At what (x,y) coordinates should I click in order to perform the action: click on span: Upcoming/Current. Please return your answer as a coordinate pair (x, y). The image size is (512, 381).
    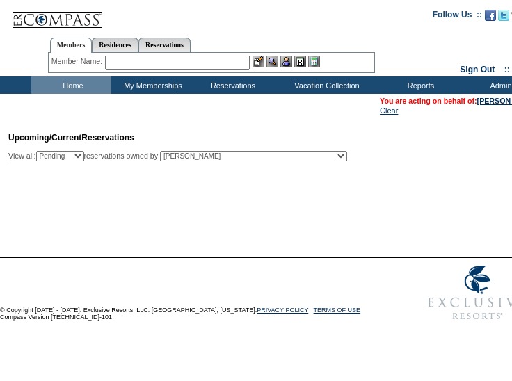
    Looking at the image, I should click on (45, 138).